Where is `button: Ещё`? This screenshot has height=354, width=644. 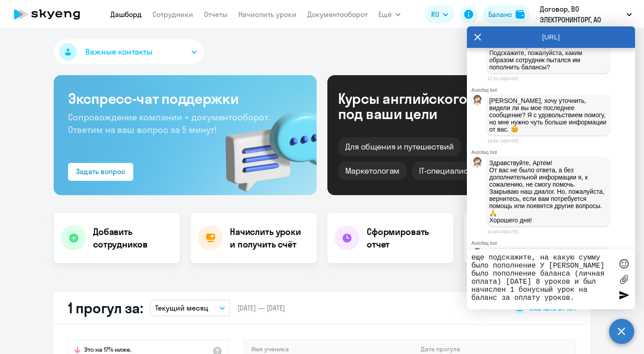 button: Ещё is located at coordinates (390, 15).